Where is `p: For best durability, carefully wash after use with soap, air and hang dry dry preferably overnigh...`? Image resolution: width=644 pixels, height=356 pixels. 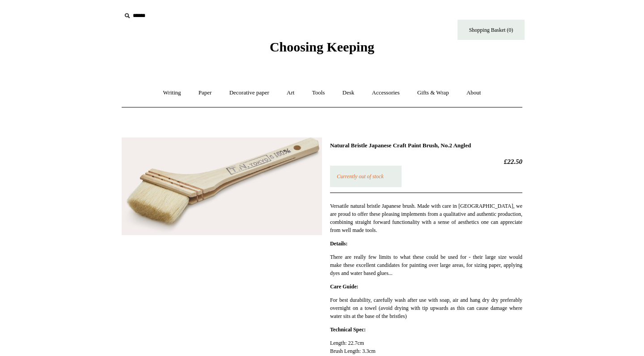 p: For best durability, carefully wash after use with soap, air and hang dry dry preferably overnigh... is located at coordinates (426, 308).